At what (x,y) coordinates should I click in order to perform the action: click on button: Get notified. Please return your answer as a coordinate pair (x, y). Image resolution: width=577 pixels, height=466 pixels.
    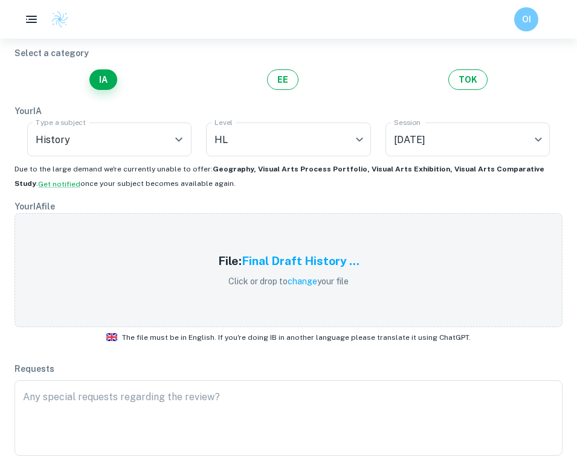
    Looking at the image, I should click on (59, 184).